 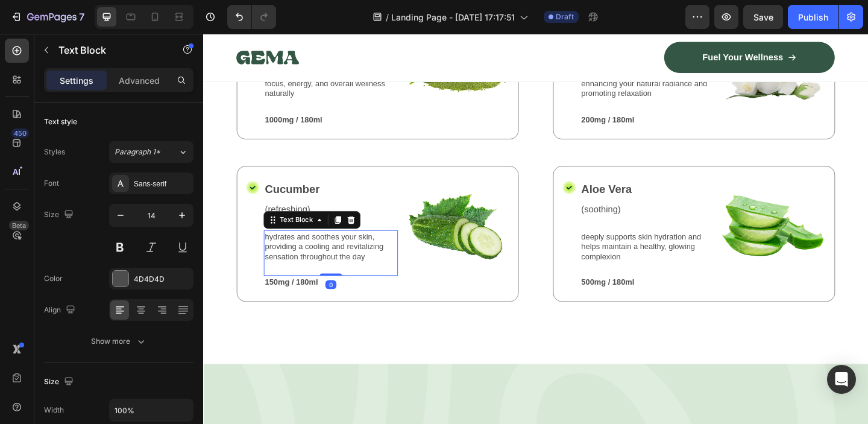 I want to click on div: 450, so click(x=20, y=133).